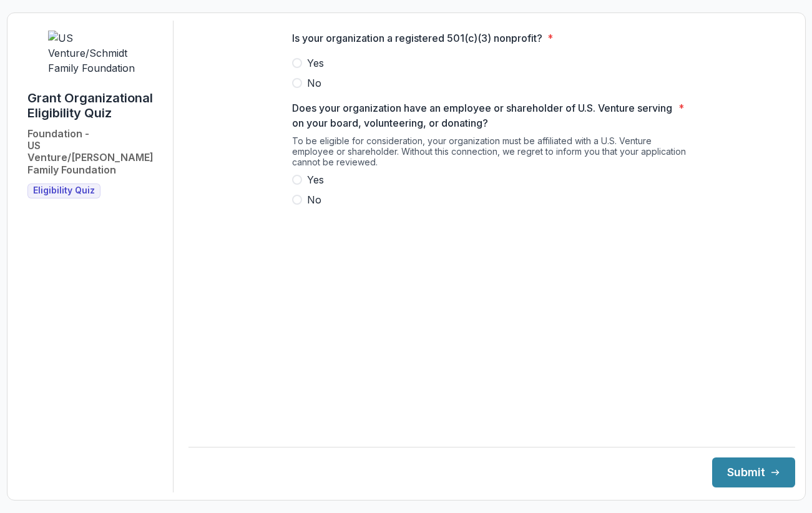  I want to click on p: Is your organization a registered 501(c)(3) nonprofit?, so click(417, 38).